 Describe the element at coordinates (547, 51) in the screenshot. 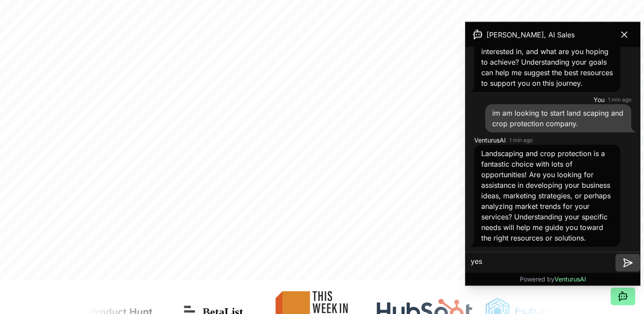

I see `span: That’s exciting! Starting a new business can be both thrilling and challenging. What type of busi...` at that location.